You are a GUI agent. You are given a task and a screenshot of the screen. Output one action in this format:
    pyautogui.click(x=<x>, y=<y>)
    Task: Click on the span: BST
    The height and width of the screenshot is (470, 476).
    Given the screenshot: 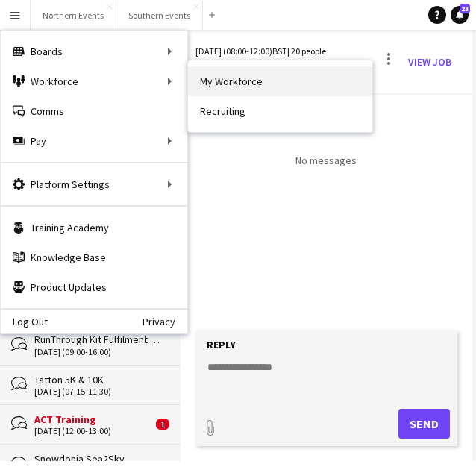 What is the action you would take?
    pyautogui.click(x=280, y=50)
    